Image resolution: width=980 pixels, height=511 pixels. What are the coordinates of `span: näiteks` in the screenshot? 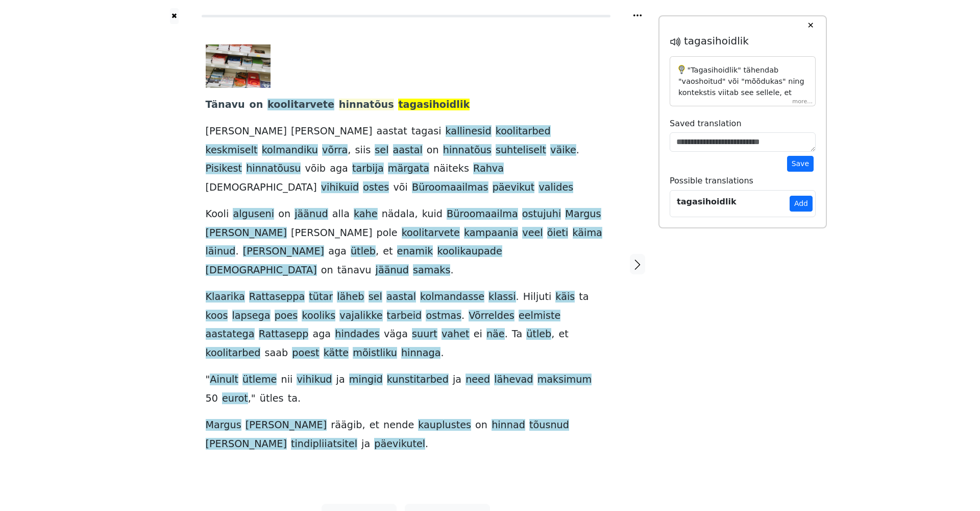 It's located at (451, 168).